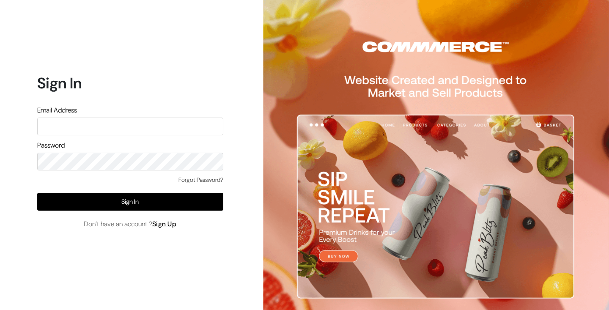 The width and height of the screenshot is (609, 310). I want to click on h1: Sign In, so click(130, 83).